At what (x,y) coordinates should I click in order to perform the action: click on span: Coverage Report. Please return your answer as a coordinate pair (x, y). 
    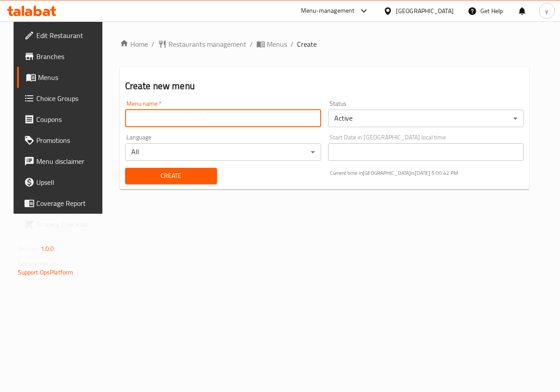
    Looking at the image, I should click on (68, 203).